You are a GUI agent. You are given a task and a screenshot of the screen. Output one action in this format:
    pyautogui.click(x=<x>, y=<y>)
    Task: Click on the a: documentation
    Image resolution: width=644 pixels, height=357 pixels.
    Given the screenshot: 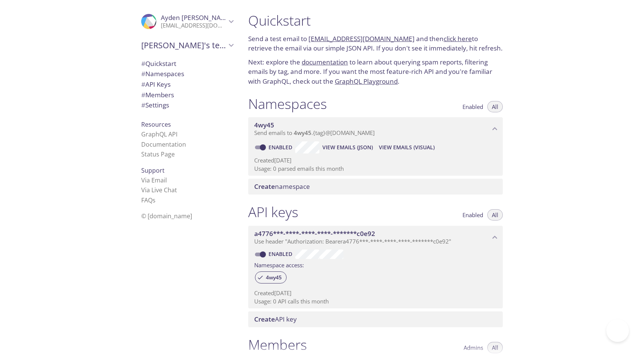 What is the action you would take?
    pyautogui.click(x=325, y=62)
    